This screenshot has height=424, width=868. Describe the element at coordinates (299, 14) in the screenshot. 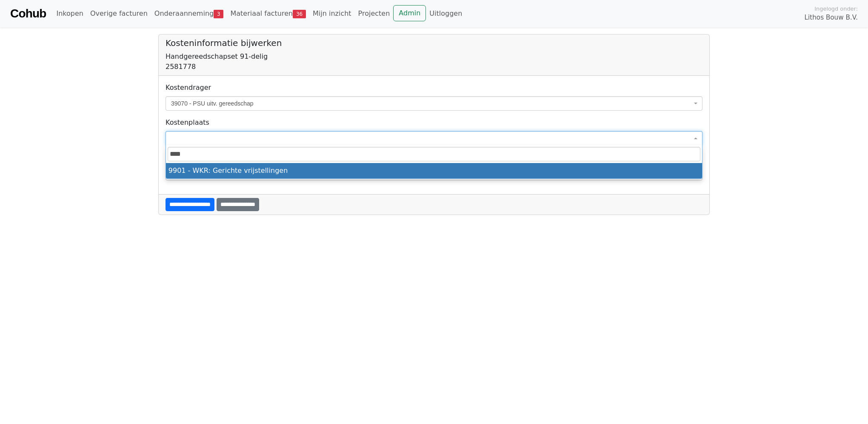

I see `span: 36` at that location.